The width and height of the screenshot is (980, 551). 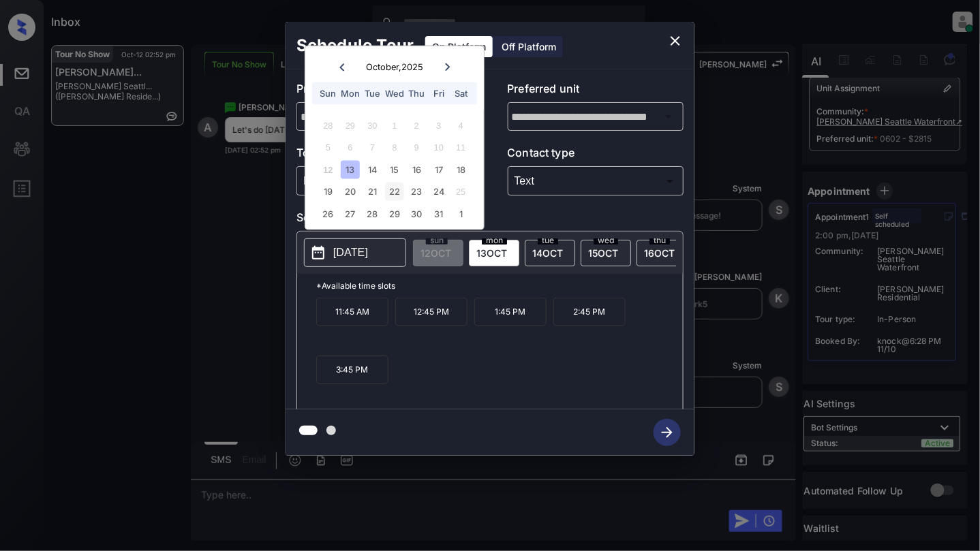 I want to click on div: Not available Tuesday, September 30th, 2025, so click(x=372, y=125).